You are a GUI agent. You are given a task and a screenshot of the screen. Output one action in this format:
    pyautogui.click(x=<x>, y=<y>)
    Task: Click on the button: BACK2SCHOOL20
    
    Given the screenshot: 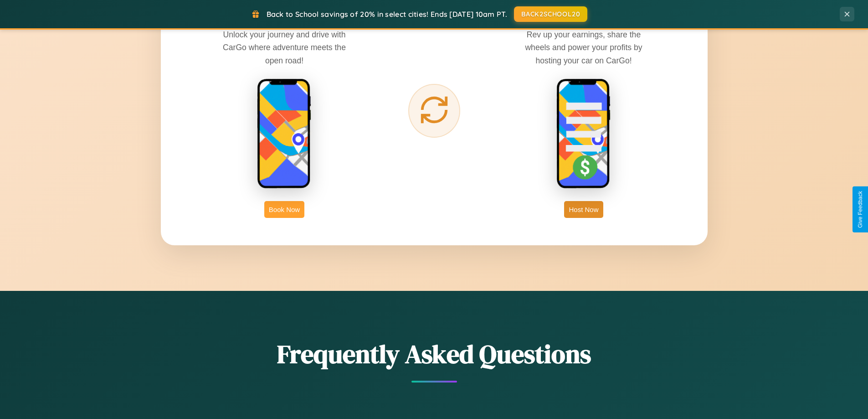 What is the action you would take?
    pyautogui.click(x=551, y=14)
    